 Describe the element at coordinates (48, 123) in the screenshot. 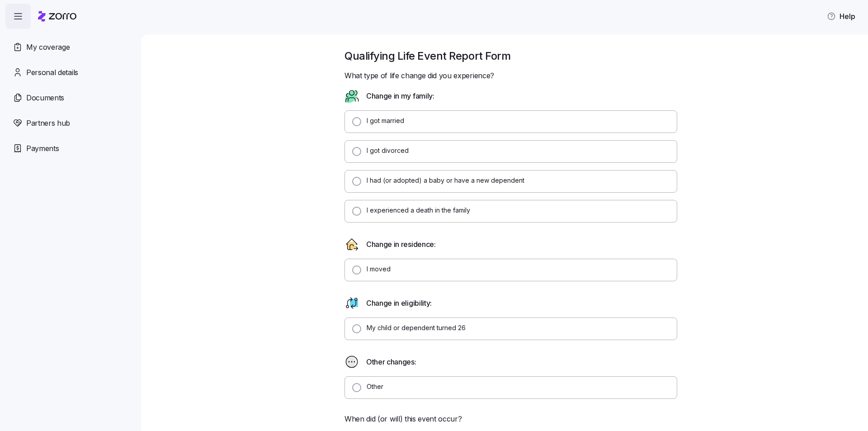

I see `span: Partners hub` at that location.